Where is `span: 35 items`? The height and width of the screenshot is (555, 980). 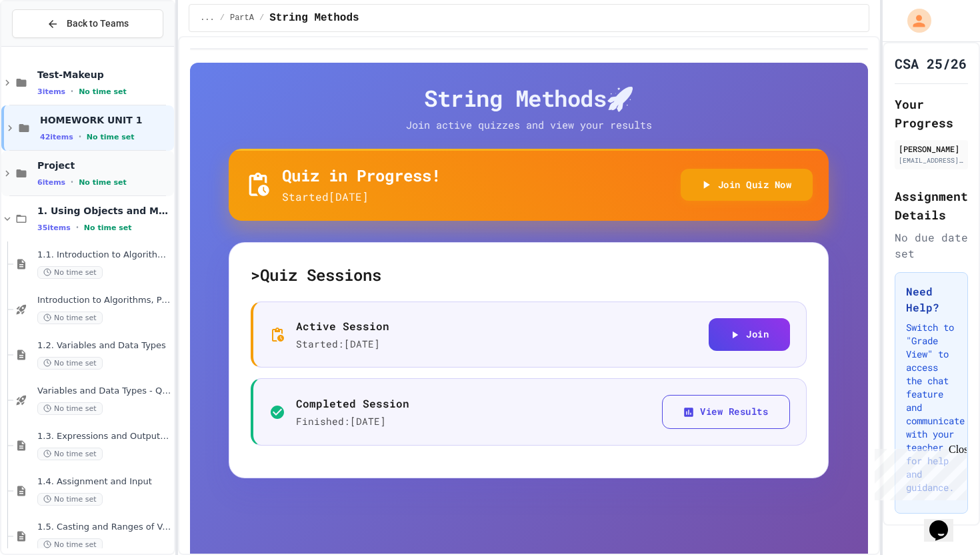 span: 35 items is located at coordinates (54, 227).